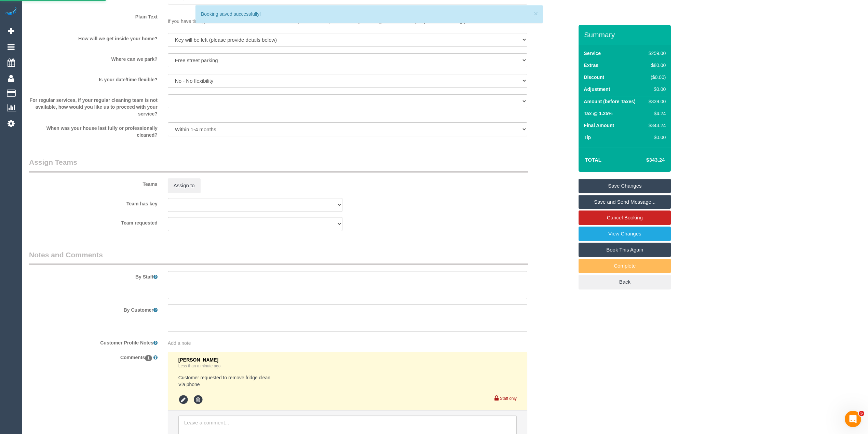  What do you see at coordinates (655, 65) in the screenshot?
I see `div: $80.00` at bounding box center [655, 65].